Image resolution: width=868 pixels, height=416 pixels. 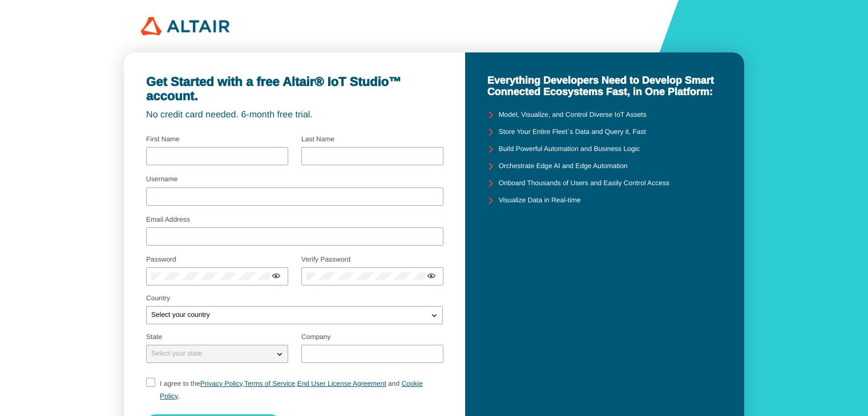 What do you see at coordinates (572, 115) in the screenshot?
I see `unity-typography: Model, Visualize, and Control Diverse IoT Assets` at bounding box center [572, 115].